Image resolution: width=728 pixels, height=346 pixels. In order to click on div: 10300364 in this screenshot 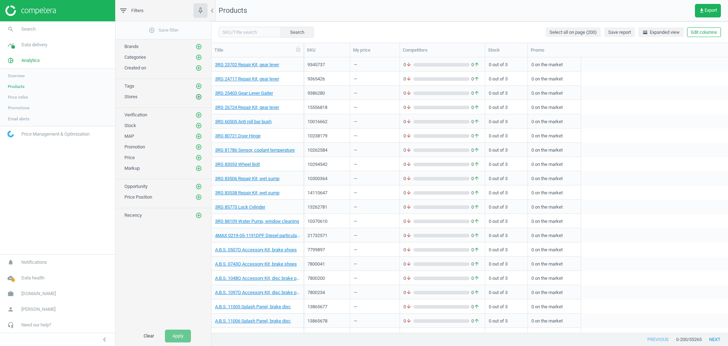, I will do `click(327, 179)`.